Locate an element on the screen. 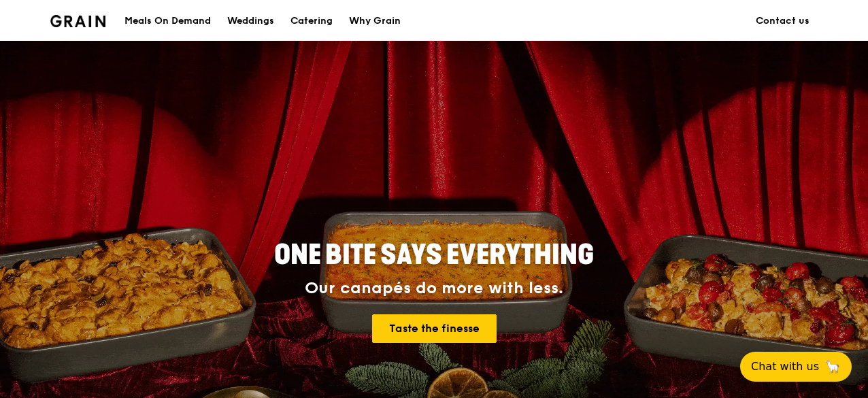 The image size is (868, 398). a: Catering is located at coordinates (311, 21).